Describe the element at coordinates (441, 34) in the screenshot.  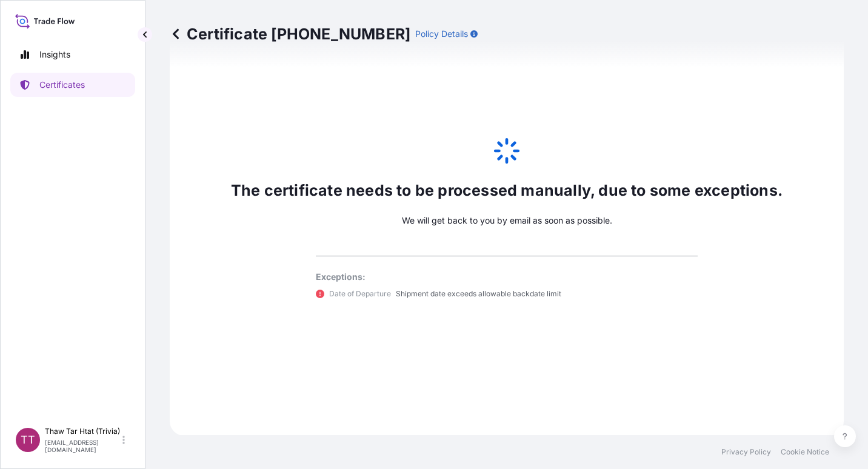
I see `p: Policy Details` at that location.